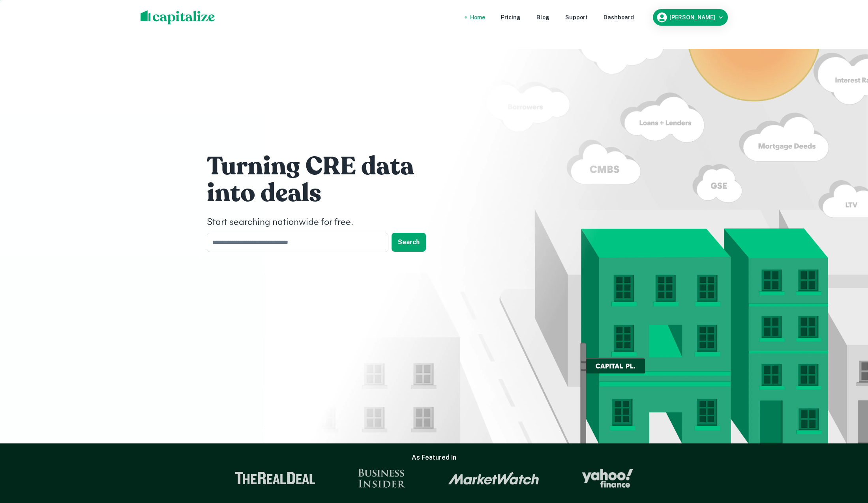 The image size is (868, 503). What do you see at coordinates (409, 242) in the screenshot?
I see `button: Search` at bounding box center [409, 242].